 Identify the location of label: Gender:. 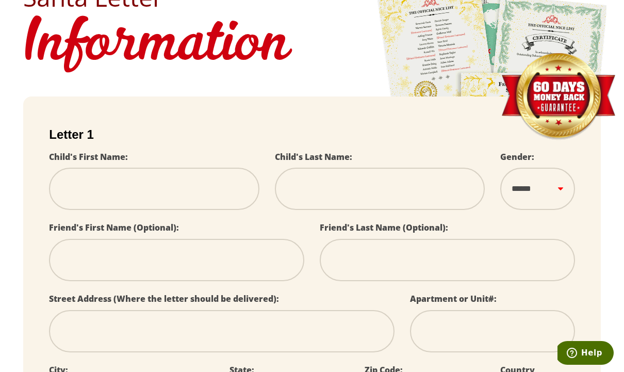
(517, 157).